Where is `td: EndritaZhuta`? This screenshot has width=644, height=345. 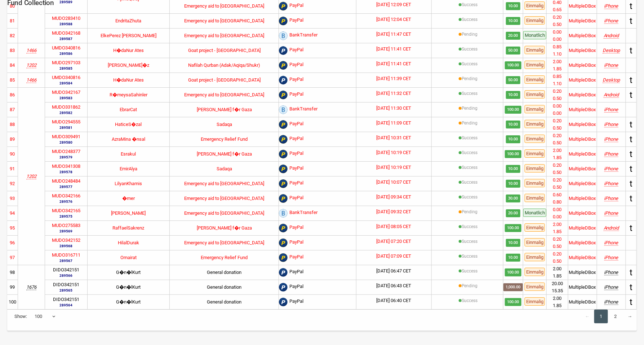
td: EndritaZhuta is located at coordinates (129, 21).